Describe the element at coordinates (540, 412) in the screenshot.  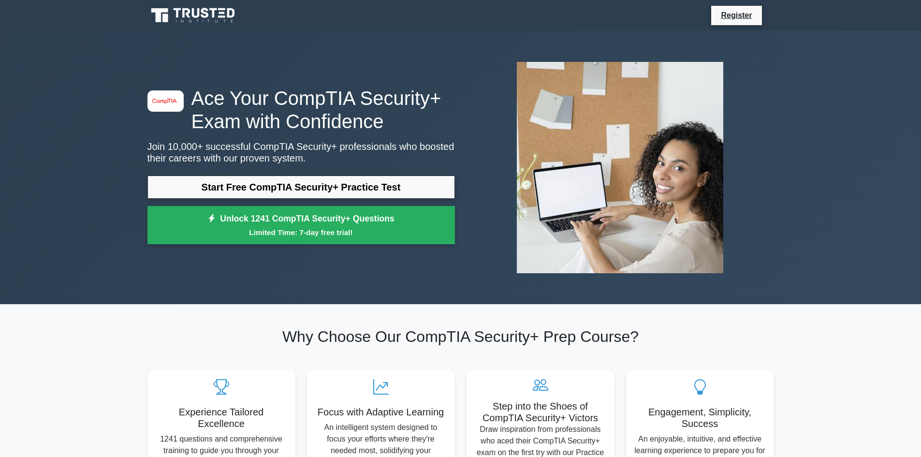
I see `h5: Step into the Shoes of CompTIA Security+ Victors` at that location.